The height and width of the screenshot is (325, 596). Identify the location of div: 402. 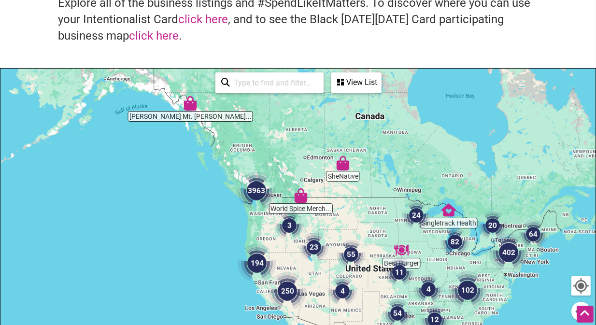
(509, 253).